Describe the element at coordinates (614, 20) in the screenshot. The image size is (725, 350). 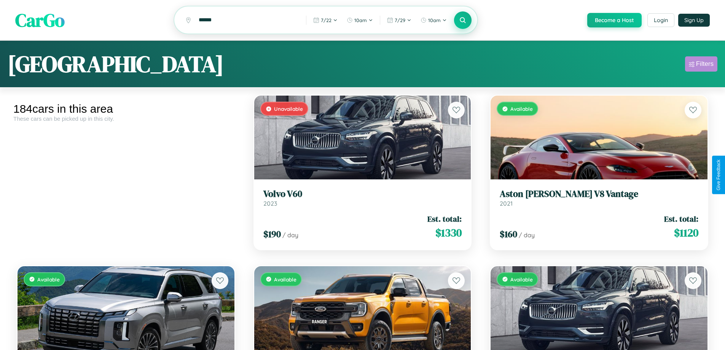
I see `button: Become a Host` at that location.